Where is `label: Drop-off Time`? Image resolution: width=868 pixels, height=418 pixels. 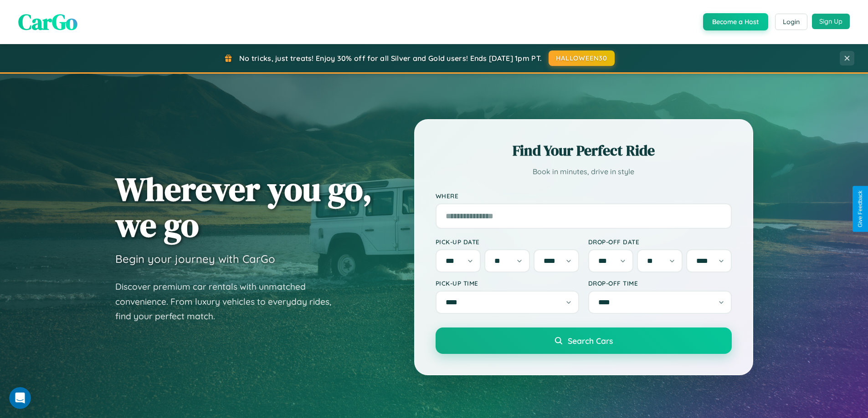 label: Drop-off Time is located at coordinates (659, 283).